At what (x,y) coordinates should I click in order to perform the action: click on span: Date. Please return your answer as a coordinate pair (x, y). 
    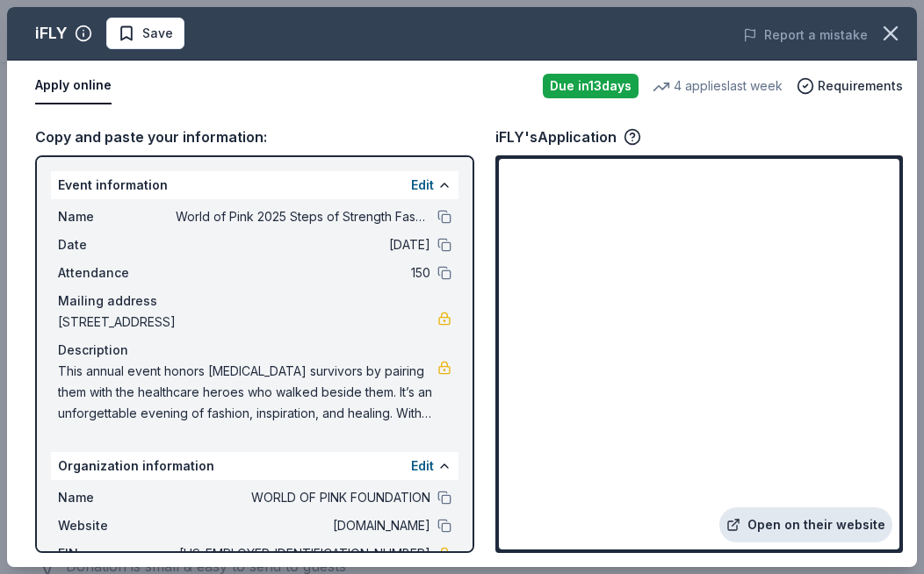
    Looking at the image, I should click on (117, 245).